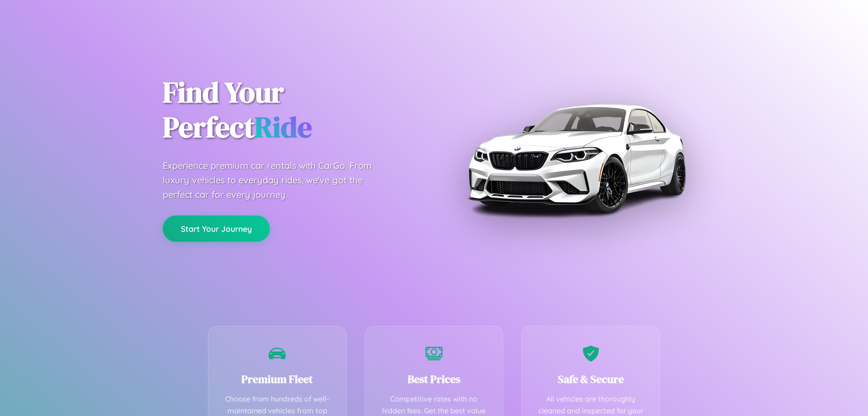 This screenshot has width=868, height=416. I want to click on span: Ride, so click(283, 126).